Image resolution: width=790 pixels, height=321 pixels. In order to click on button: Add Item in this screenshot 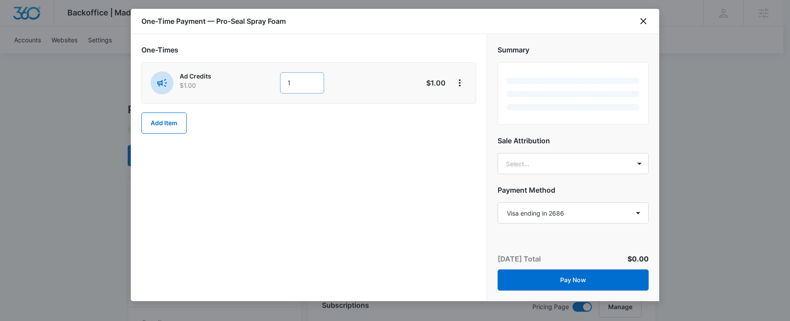, I will do `click(164, 123)`.